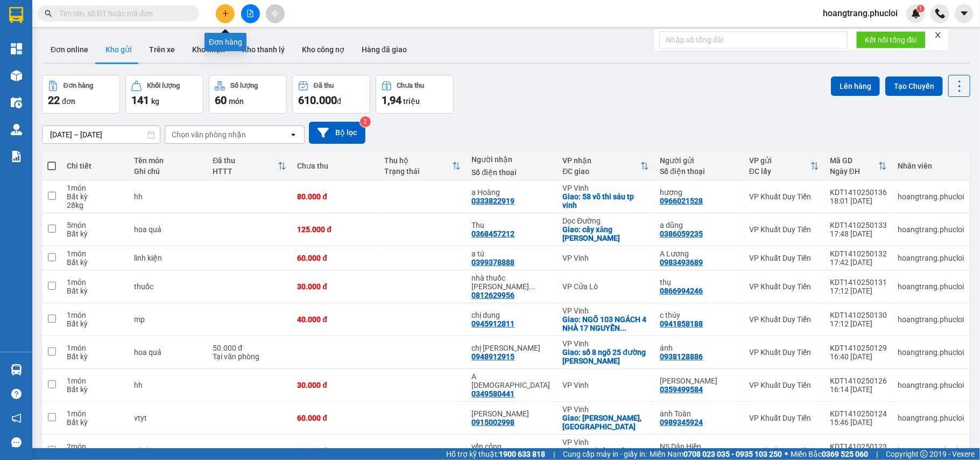 This screenshot has height=460, width=980. Describe the element at coordinates (605, 454) in the screenshot. I see `span: Cung cấp máy in - giấy in:` at that location.